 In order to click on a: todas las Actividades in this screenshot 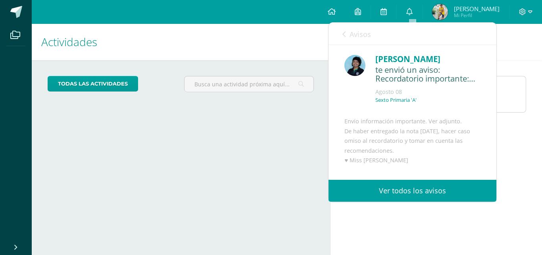, I will do `click(93, 83)`.